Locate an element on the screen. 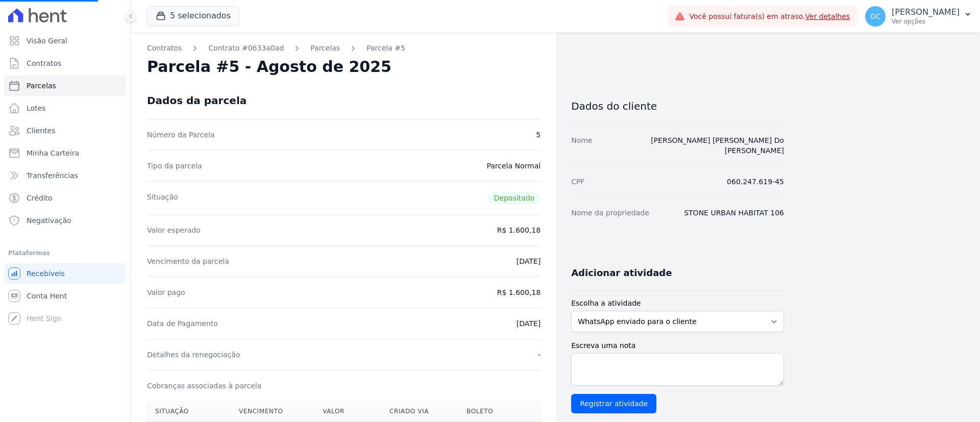  a: Clientes is located at coordinates (65, 130).